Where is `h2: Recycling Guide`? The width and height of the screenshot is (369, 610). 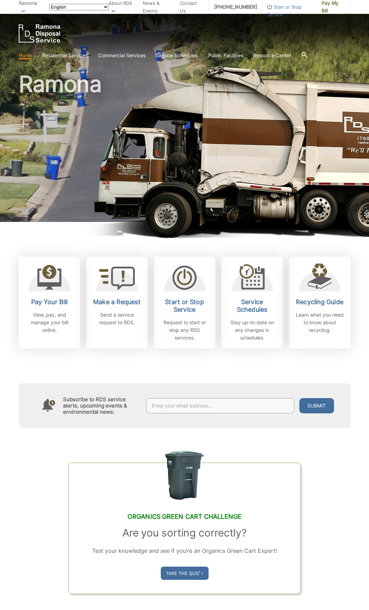
h2: Recycling Guide is located at coordinates (320, 302).